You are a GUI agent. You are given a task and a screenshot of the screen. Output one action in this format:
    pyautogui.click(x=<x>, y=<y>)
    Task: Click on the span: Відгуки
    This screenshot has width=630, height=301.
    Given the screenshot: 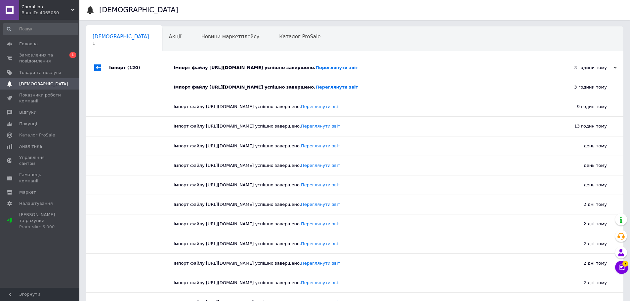 What is the action you would take?
    pyautogui.click(x=28, y=112)
    